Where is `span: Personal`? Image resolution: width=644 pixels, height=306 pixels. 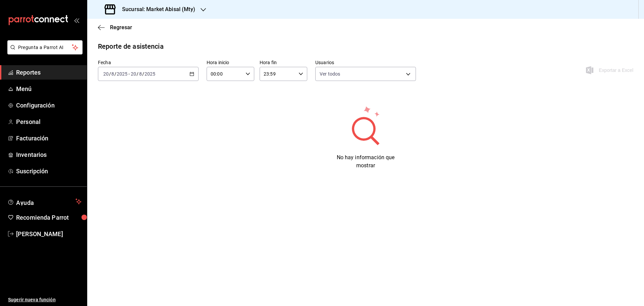
span: Personal is located at coordinates (49, 121).